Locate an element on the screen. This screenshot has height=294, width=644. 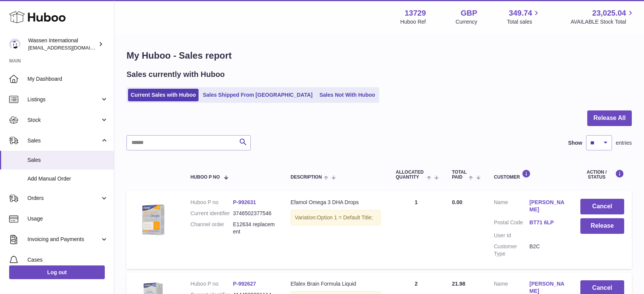
dd: B2C is located at coordinates (547, 250).